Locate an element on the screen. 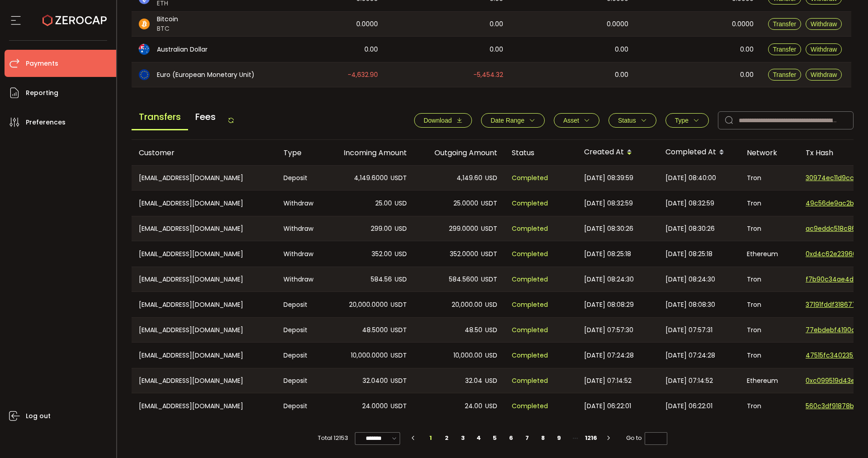  span: Status is located at coordinates (627, 120).